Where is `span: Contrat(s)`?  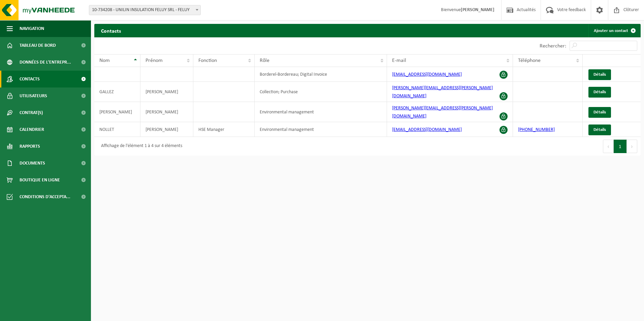 span: Contrat(s) is located at coordinates (31, 113).